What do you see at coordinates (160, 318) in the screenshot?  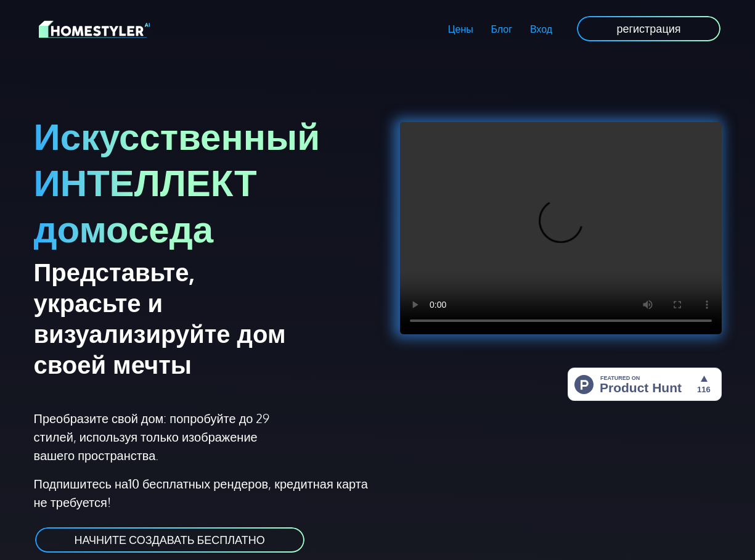 I see `ya-tr-span: Представьте, украсьте и визуализируйте дом своей мечты` at bounding box center [160, 318].